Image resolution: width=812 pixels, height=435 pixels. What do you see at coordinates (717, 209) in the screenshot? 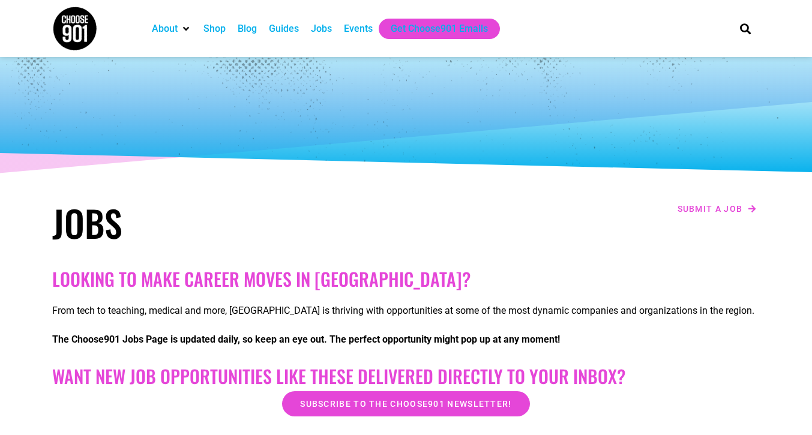
I see `a: Submit a job` at bounding box center [717, 209].